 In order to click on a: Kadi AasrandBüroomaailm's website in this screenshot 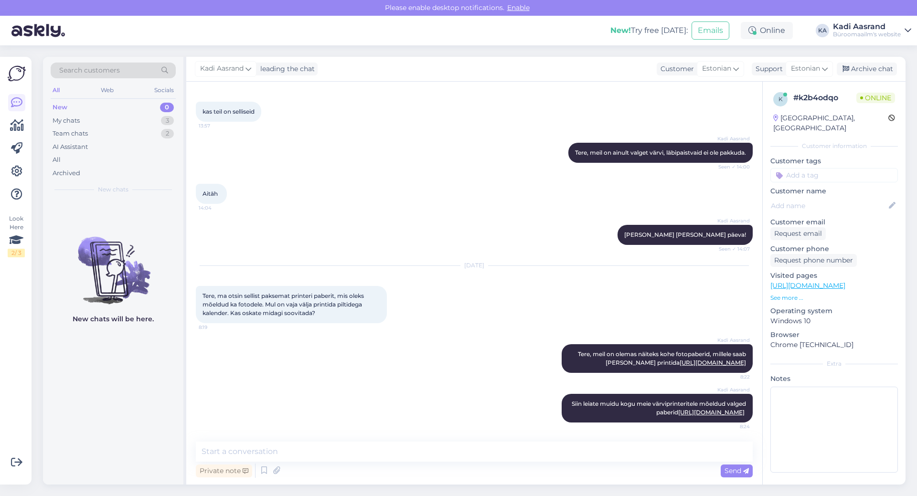, I will do `click(872, 31)`.